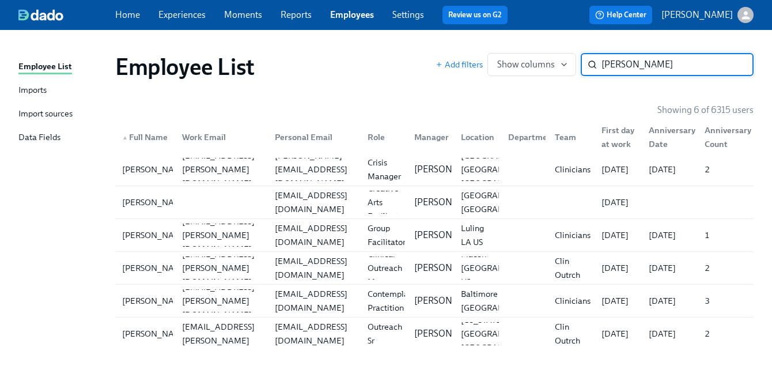 Image resolution: width=772 pixels, height=366 pixels. I want to click on div: Employee List, so click(45, 67).